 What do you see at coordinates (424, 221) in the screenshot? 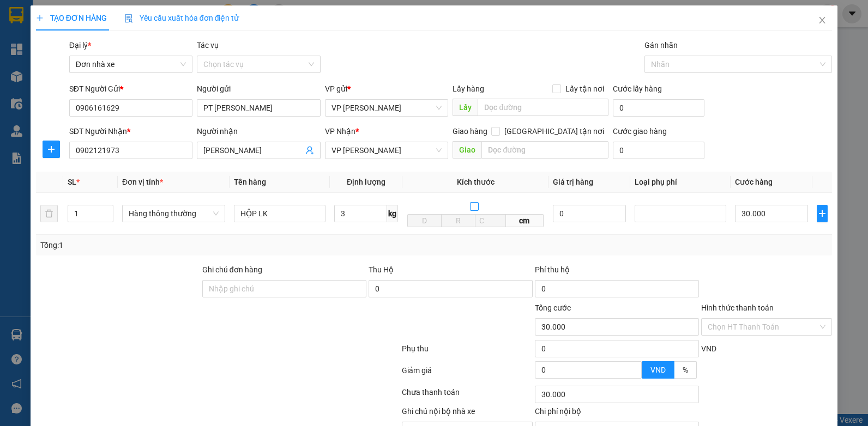
I see `input: D` at bounding box center [424, 221].